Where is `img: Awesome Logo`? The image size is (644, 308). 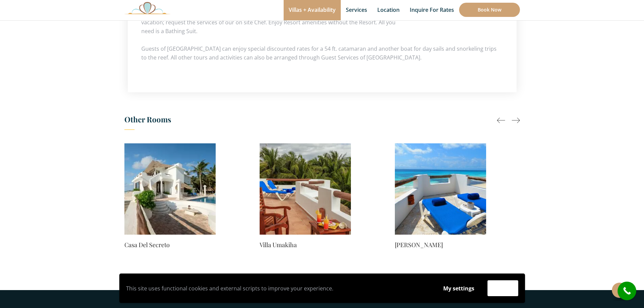
img: Awesome Logo is located at coordinates (148, 8).